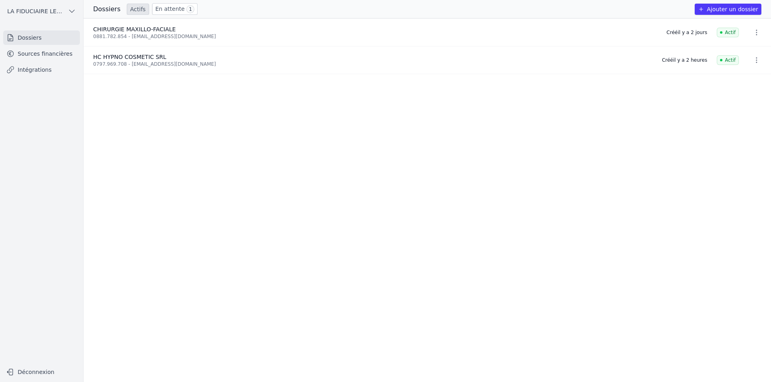 This screenshot has height=382, width=771. What do you see at coordinates (686, 33) in the screenshot?
I see `div: Créé il y a 2 jours` at bounding box center [686, 33].